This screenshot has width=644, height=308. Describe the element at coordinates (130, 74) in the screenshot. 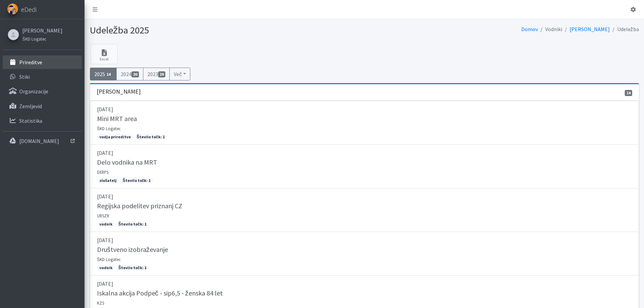

I see `a: 202430` at that location.